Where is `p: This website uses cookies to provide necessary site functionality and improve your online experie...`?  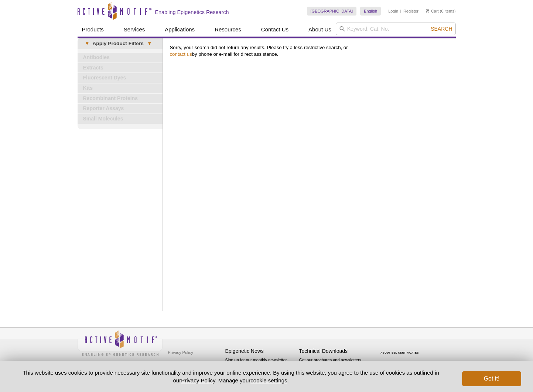
p: This website uses cookies to provide necessary site functionality and improve your online experie... is located at coordinates (231, 376).